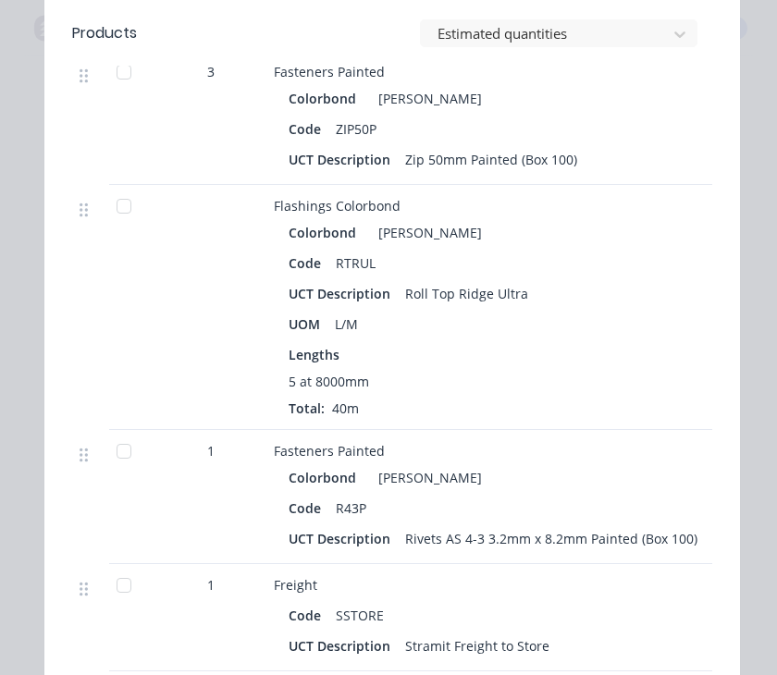 This screenshot has height=675, width=777. What do you see at coordinates (337, 205) in the screenshot?
I see `span: Flashings Colorbond` at bounding box center [337, 205].